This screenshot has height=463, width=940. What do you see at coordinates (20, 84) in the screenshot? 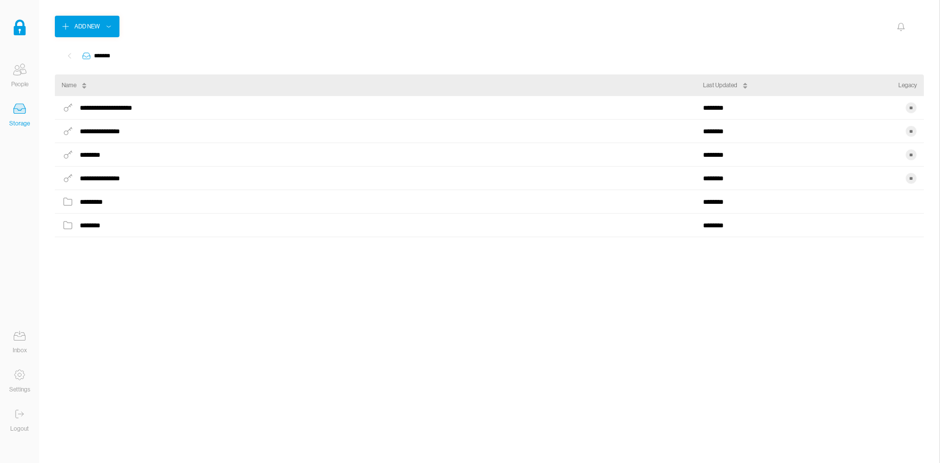
I see `div: People` at bounding box center [20, 84].